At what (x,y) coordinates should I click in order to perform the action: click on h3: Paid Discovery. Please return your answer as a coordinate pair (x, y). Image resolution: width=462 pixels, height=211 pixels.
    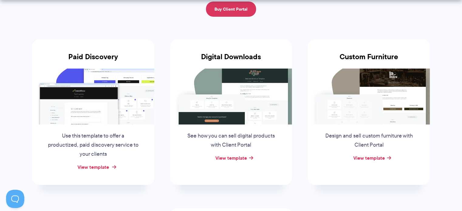
    Looking at the image, I should click on (93, 60).